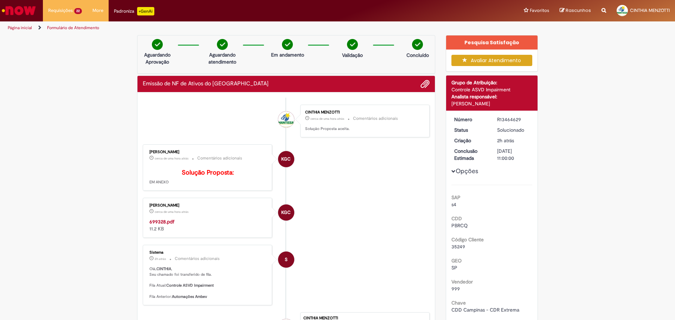  I want to click on p: Aguardando atendimento, so click(222, 58).